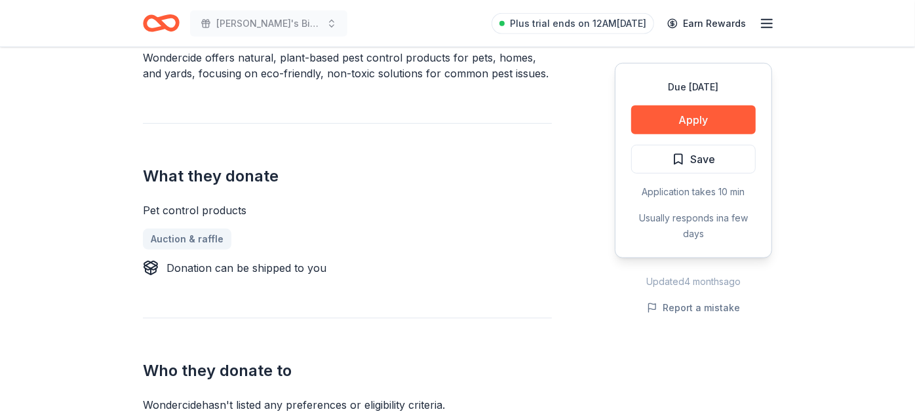  What do you see at coordinates (694, 159) in the screenshot?
I see `button: Save` at bounding box center [694, 159].